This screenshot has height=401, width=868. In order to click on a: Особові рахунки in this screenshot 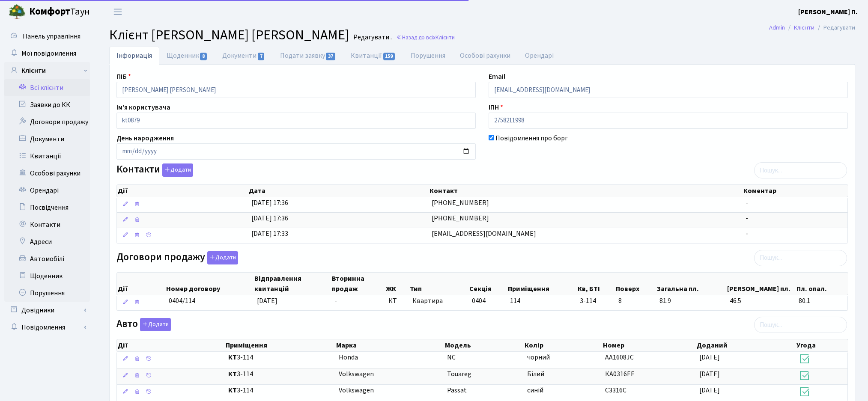, I will do `click(47, 174)`.